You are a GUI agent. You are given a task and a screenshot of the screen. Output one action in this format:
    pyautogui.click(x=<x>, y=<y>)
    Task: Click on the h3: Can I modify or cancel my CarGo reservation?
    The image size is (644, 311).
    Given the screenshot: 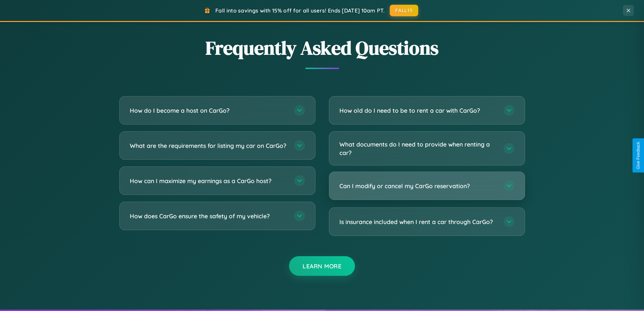 What is the action you would take?
    pyautogui.click(x=418, y=186)
    